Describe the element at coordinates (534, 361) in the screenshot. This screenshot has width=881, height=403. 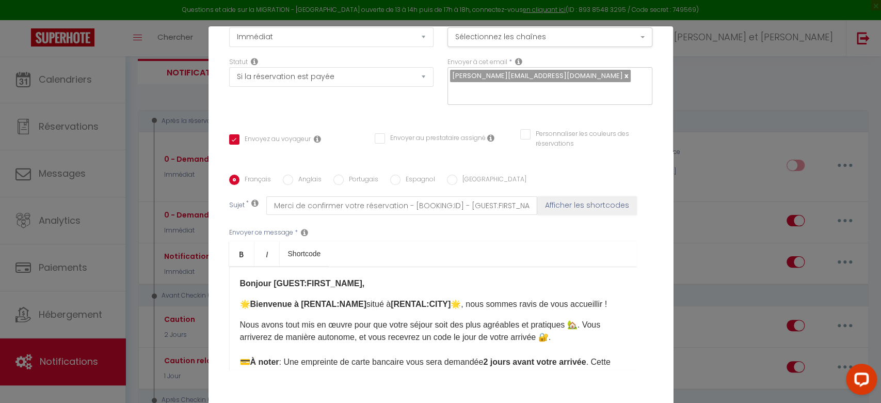
I see `b: 2 jours avant votre arrivée` at that location.